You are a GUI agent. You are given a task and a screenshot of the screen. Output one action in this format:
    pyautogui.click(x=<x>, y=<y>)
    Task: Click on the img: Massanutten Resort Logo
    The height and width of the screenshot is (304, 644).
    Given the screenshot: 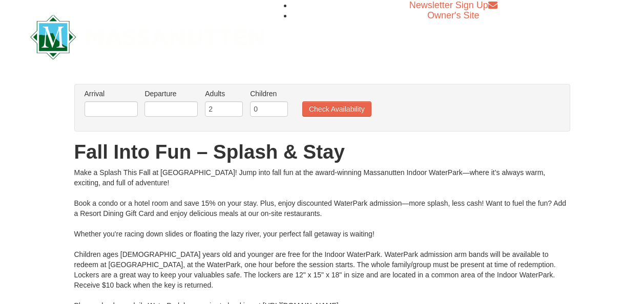 What is the action you would take?
    pyautogui.click(x=148, y=37)
    